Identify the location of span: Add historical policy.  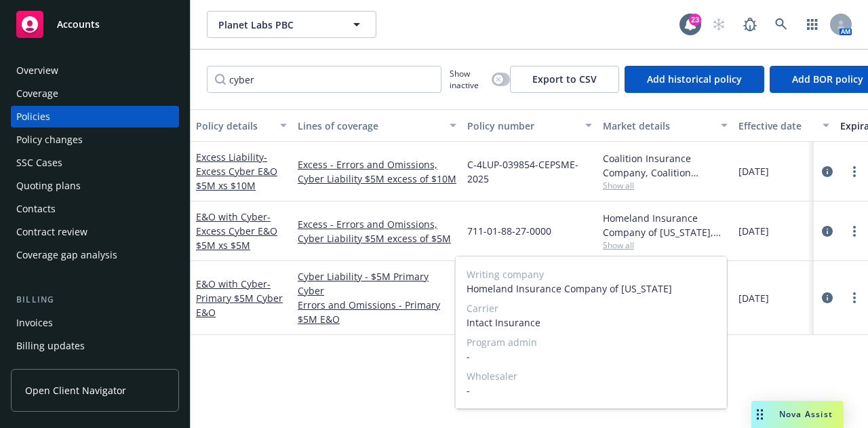
(695, 79).